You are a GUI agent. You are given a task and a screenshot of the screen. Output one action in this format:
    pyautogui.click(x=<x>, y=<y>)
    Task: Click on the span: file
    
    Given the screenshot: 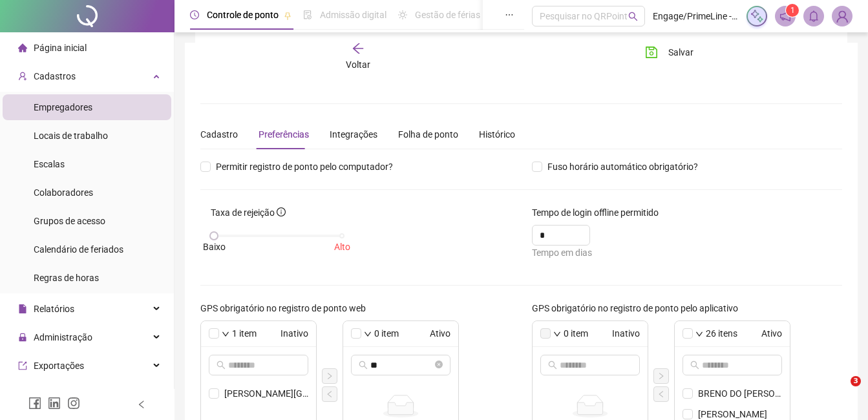 What is the action you would take?
    pyautogui.click(x=23, y=309)
    